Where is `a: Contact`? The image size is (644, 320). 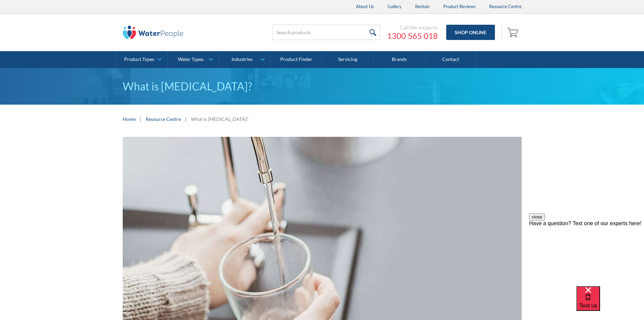 a: Contact is located at coordinates (451, 60).